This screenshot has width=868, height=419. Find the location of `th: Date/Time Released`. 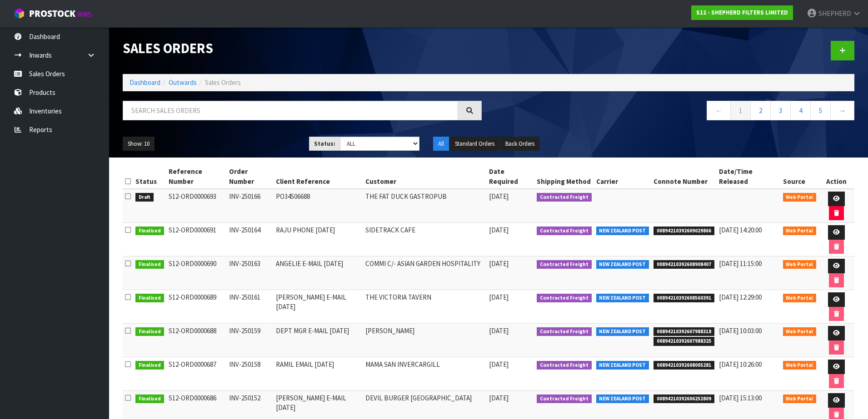

th: Date/Time Released is located at coordinates (749, 177).